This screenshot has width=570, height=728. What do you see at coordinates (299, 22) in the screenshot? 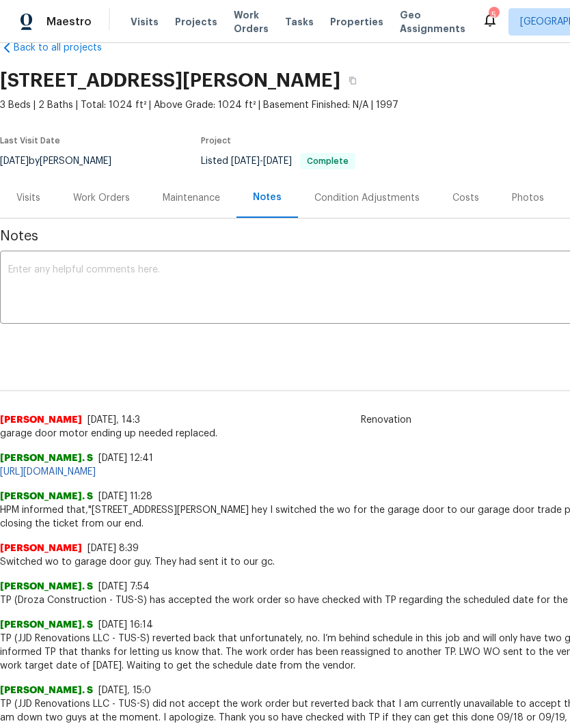
I see `span: Tasks` at bounding box center [299, 22].